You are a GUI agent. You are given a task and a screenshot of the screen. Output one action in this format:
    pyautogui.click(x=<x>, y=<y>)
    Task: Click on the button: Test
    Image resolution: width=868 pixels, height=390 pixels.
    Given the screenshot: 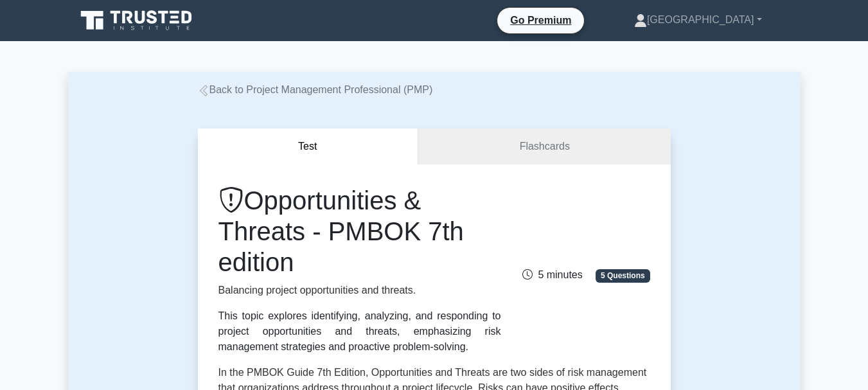 What is the action you would take?
    pyautogui.click(x=308, y=146)
    